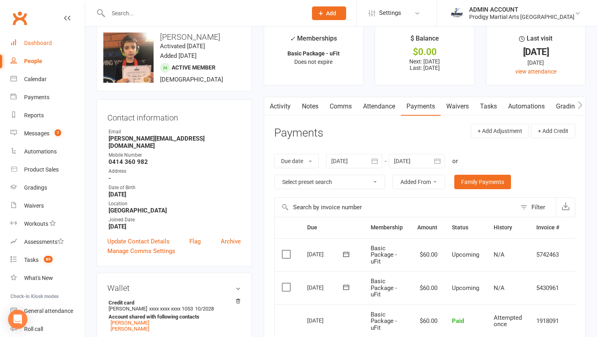 The height and width of the screenshot is (337, 597). What do you see at coordinates (457, 13) in the screenshot?
I see `img: thumb_image1686208220.png` at bounding box center [457, 13].